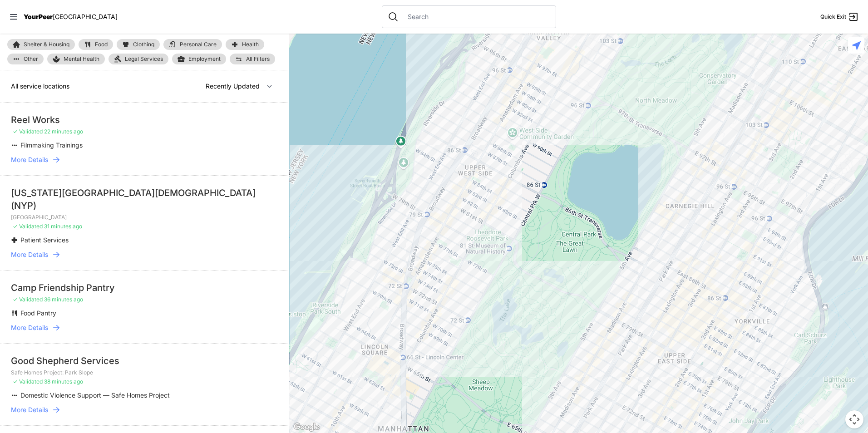  What do you see at coordinates (245, 44) in the screenshot?
I see `a: Health` at bounding box center [245, 44].